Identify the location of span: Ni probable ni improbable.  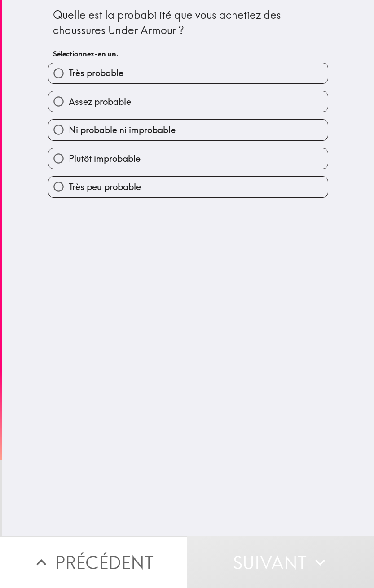
(122, 130).